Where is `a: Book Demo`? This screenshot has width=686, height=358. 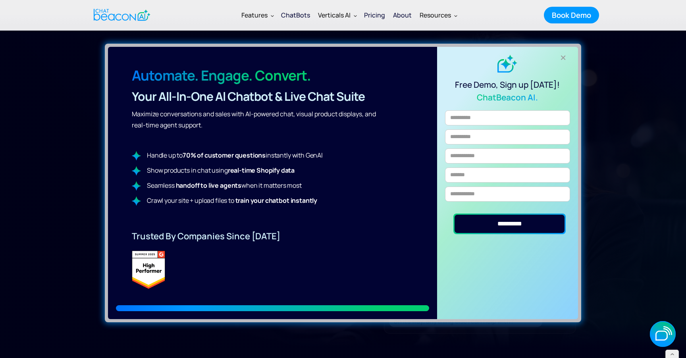 a: Book Demo is located at coordinates (571, 15).